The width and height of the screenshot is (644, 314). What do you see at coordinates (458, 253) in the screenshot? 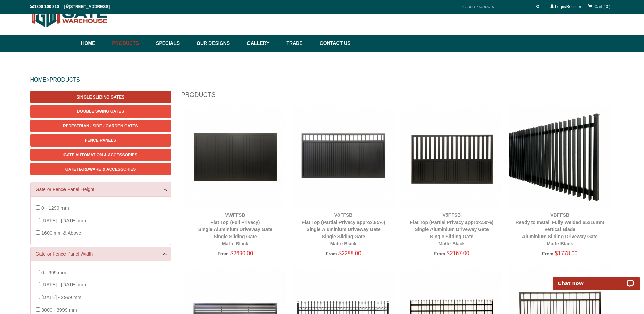
I see `span: $2167.00` at bounding box center [458, 253].